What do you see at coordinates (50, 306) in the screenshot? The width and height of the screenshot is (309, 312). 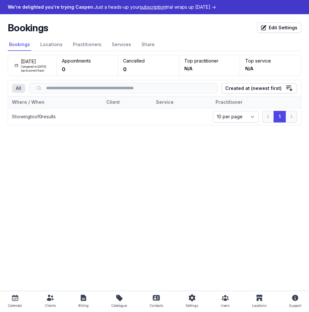 I see `div: Clients` at bounding box center [50, 306].